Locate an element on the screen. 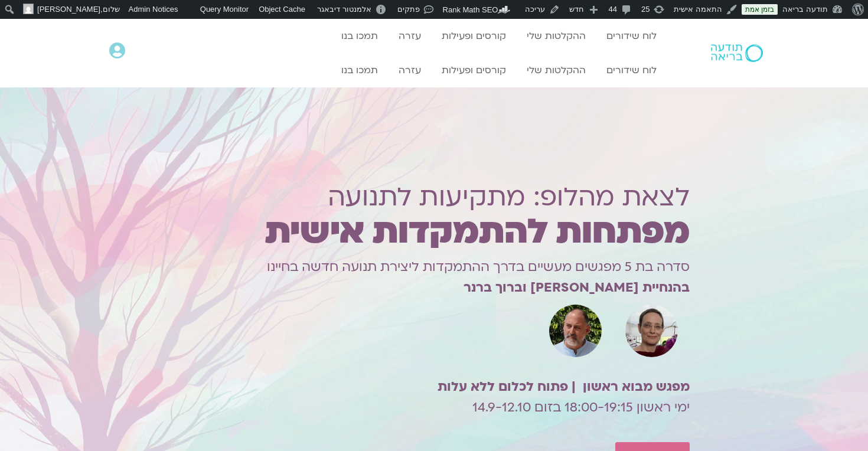  p: ימי ראשון 18:00-19:15 בזום 14.9-12.10 is located at coordinates (434, 407).